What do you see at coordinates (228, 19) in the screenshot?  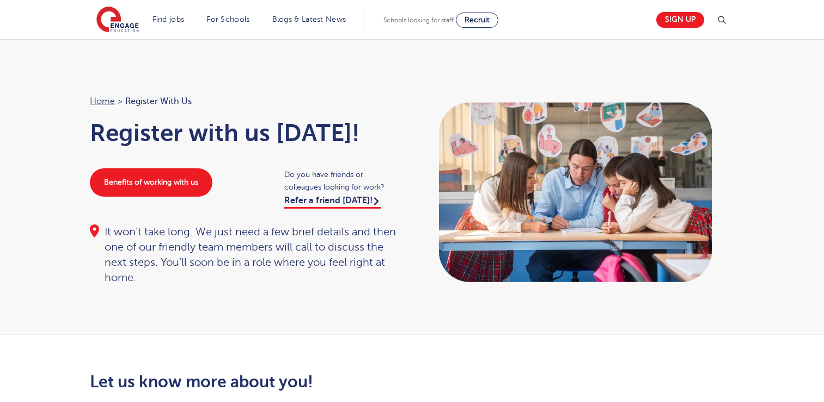 I see `a: For Schools` at bounding box center [228, 19].